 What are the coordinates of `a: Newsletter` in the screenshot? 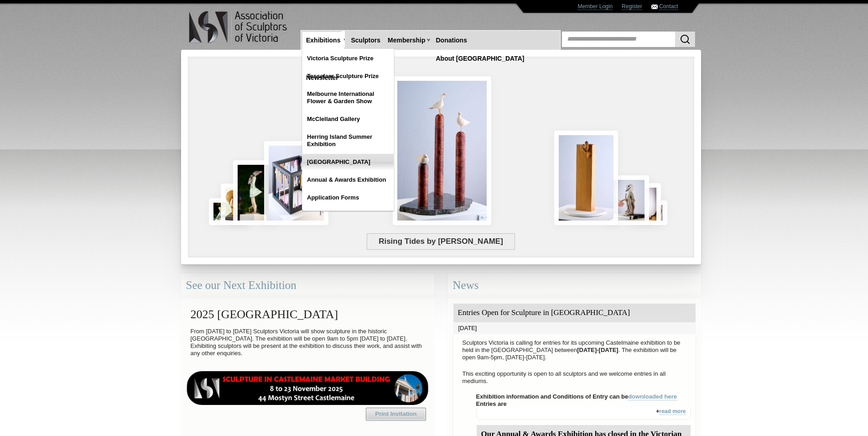 It's located at (322, 78).